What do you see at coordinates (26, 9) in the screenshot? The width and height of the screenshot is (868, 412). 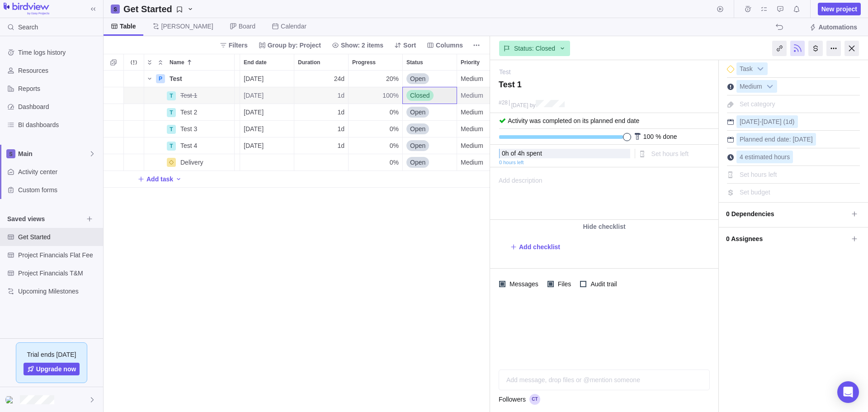 I see `img: logo` at bounding box center [26, 9].